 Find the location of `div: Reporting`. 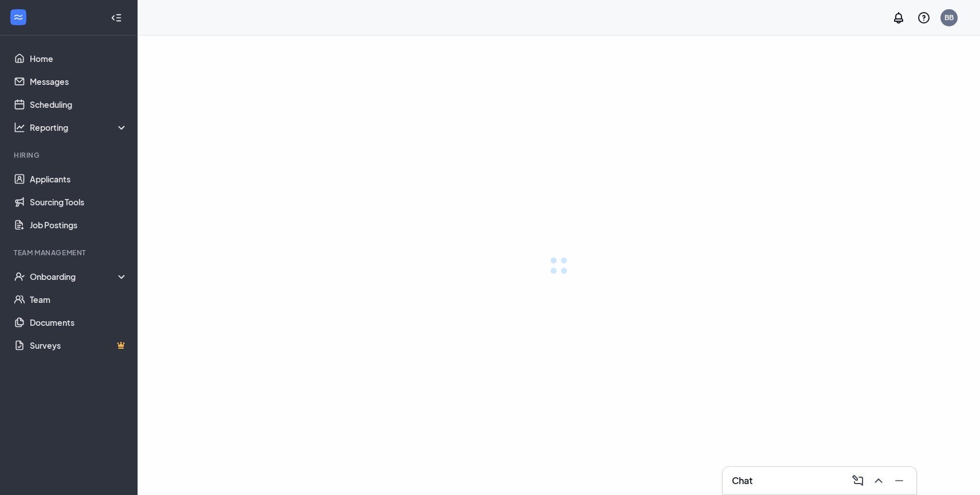

div: Reporting is located at coordinates (79, 127).